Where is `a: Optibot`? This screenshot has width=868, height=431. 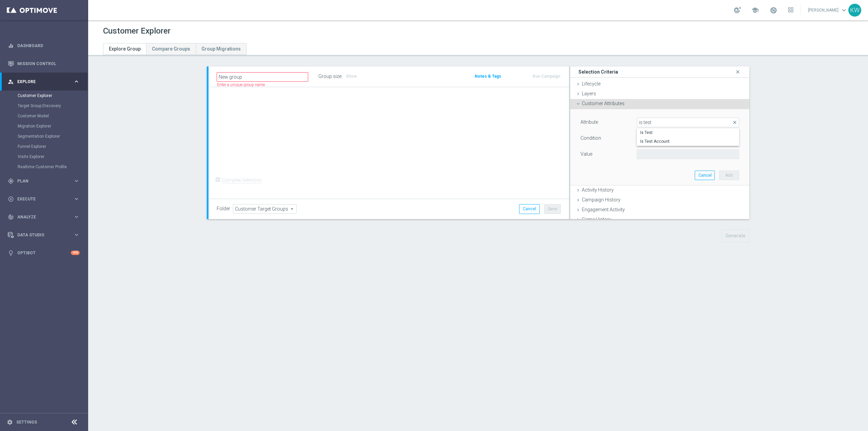 a: Optibot is located at coordinates (44, 253).